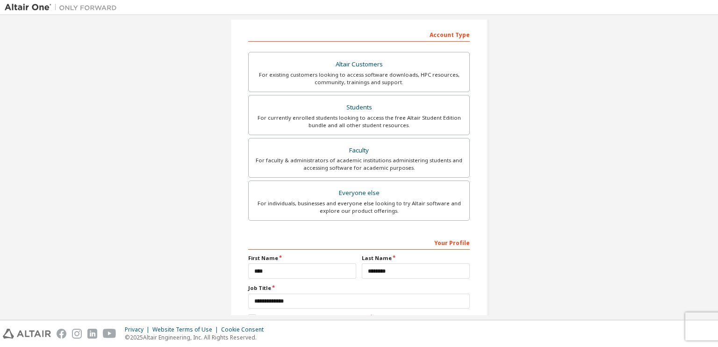  Describe the element at coordinates (359, 242) in the screenshot. I see `div: Your Profile` at that location.